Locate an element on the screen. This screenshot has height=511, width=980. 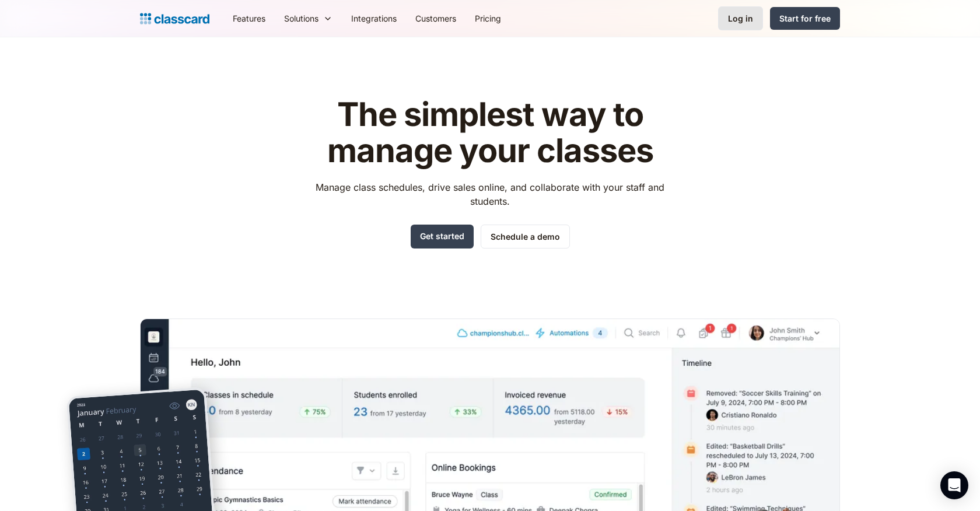
div: Open Intercom Messenger is located at coordinates (955, 485).